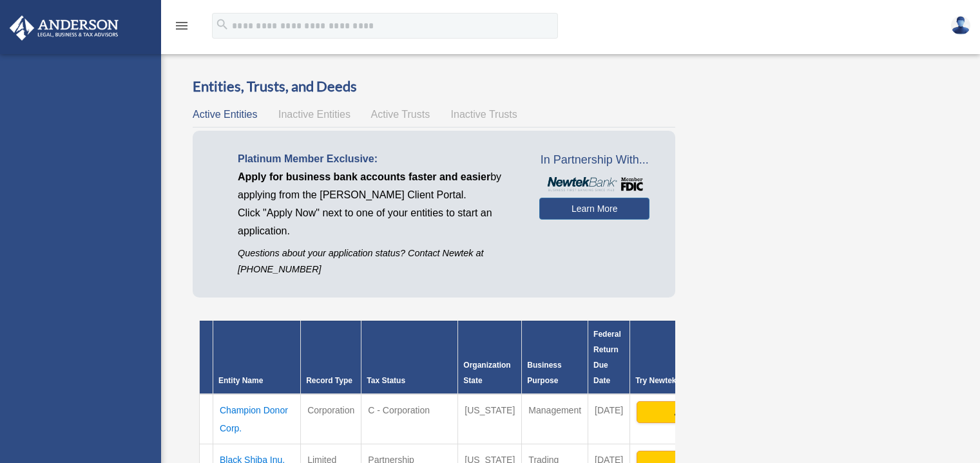 The height and width of the screenshot is (463, 980). I want to click on th: Federal Return Due Date, so click(609, 357).